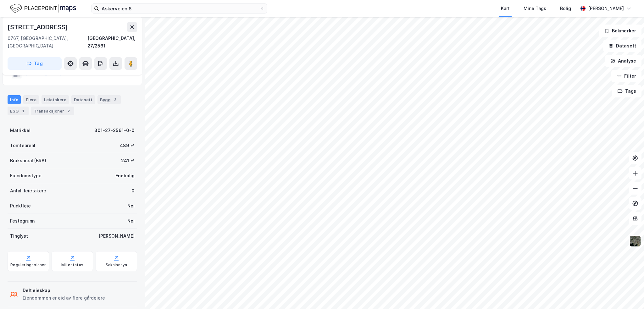  What do you see at coordinates (55, 100) in the screenshot?
I see `div: Leietakere` at bounding box center [55, 100].